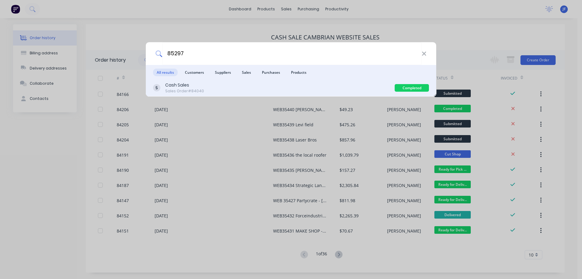  Describe the element at coordinates (299, 72) in the screenshot. I see `span: Products` at that location.